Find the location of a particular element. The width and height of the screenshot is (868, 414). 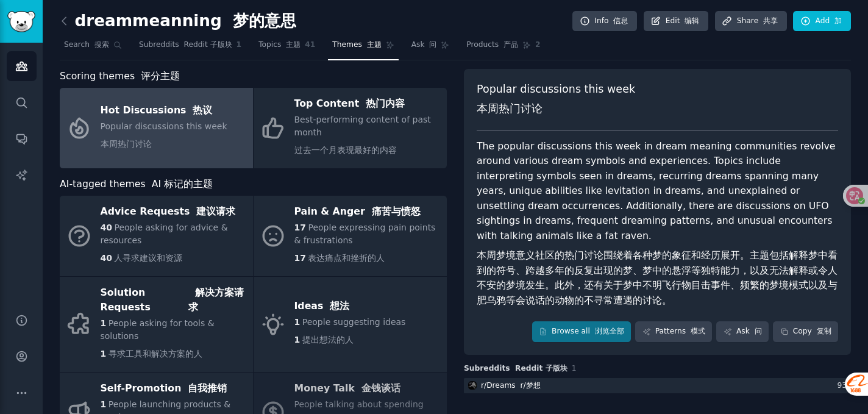

a: Info 信息 is located at coordinates (605, 22).